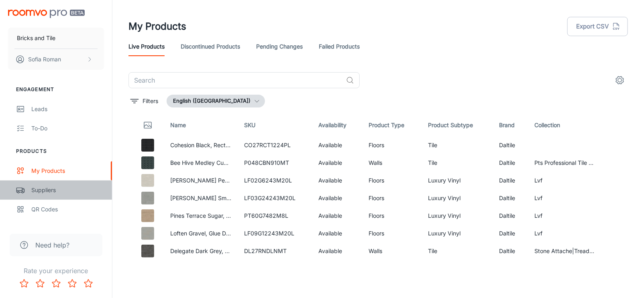  What do you see at coordinates (56, 59) in the screenshot?
I see `button: Sofia Roman` at bounding box center [56, 59].